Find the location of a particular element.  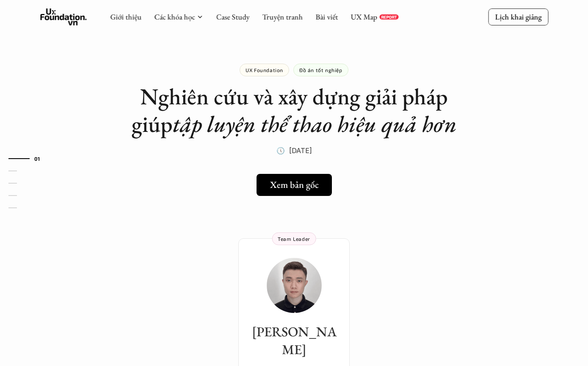

a: Case Study is located at coordinates (233, 16).